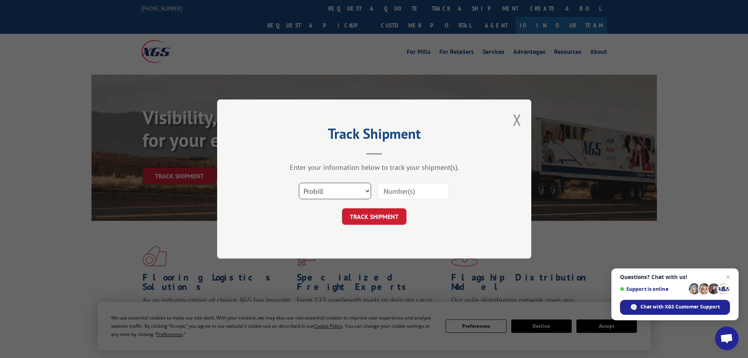 Image resolution: width=748 pixels, height=358 pixels. Describe the element at coordinates (374, 216) in the screenshot. I see `button: TRACK SHIPMENT` at that location.